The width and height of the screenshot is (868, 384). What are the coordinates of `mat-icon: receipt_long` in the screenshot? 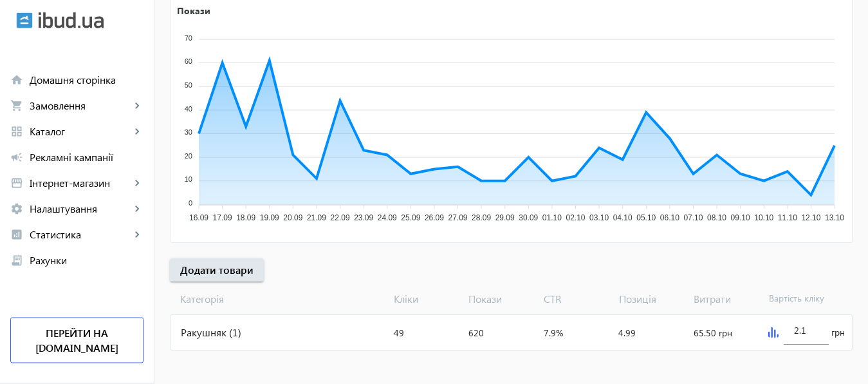 It's located at (17, 261).